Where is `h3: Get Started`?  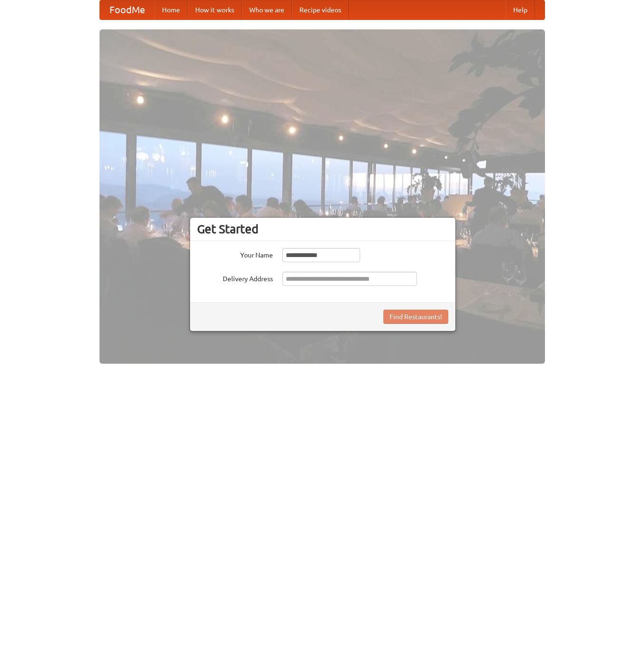
h3: Get Started is located at coordinates (323, 229).